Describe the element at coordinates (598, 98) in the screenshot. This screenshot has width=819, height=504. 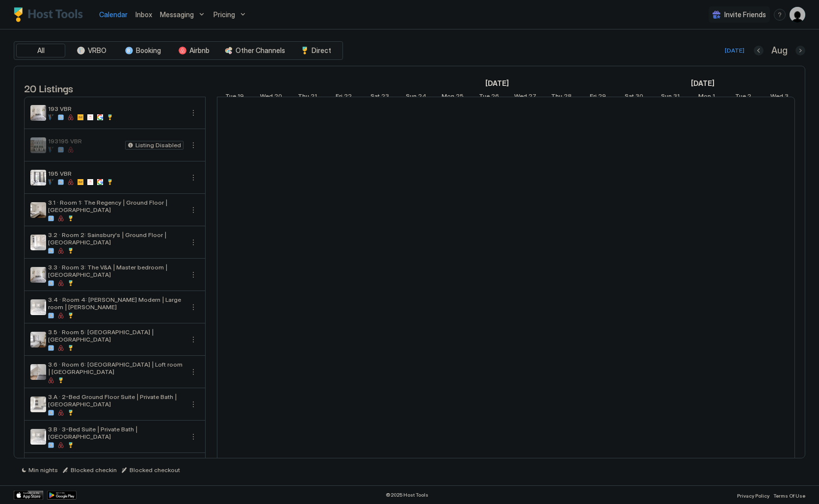
I see `a: August 29, 2025` at that location.